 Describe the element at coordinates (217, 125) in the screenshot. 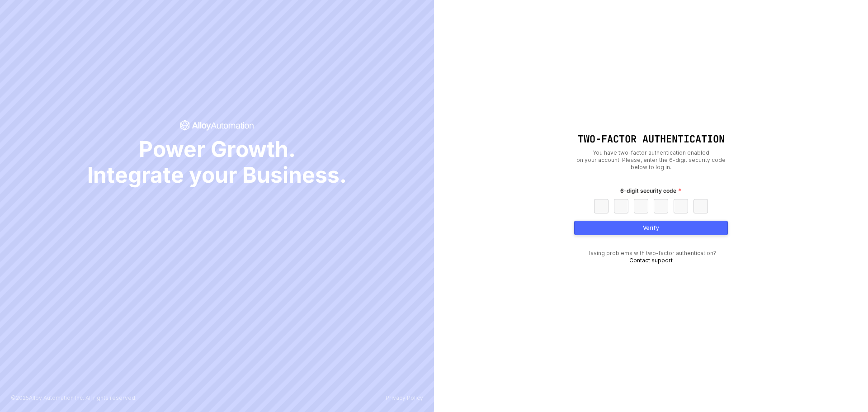

I see `span: icon-success` at that location.